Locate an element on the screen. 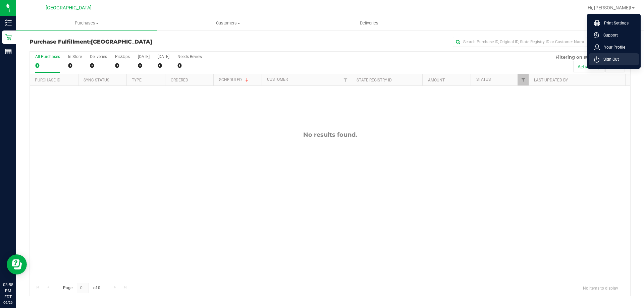  a: Type is located at coordinates (137, 80).